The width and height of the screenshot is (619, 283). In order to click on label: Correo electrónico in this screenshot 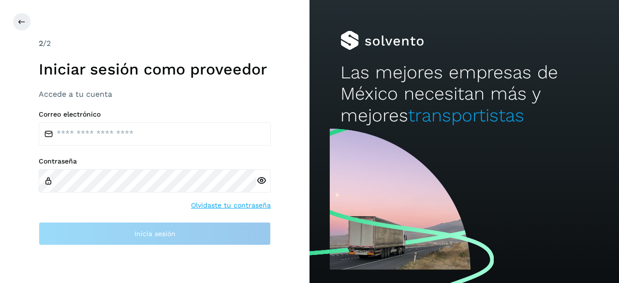, I will do `click(155, 114)`.